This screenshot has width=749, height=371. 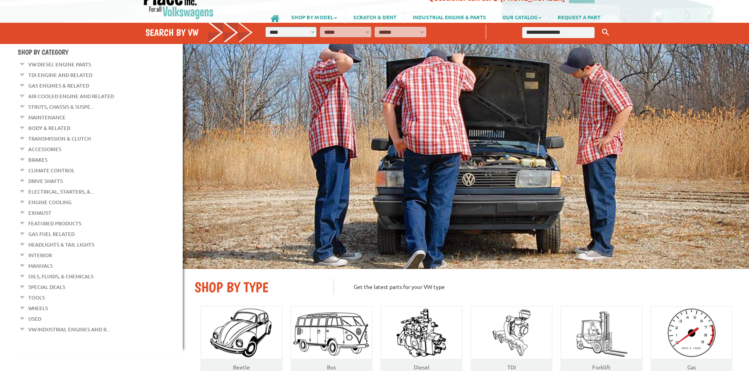 I want to click on img: TDI, so click(x=512, y=333).